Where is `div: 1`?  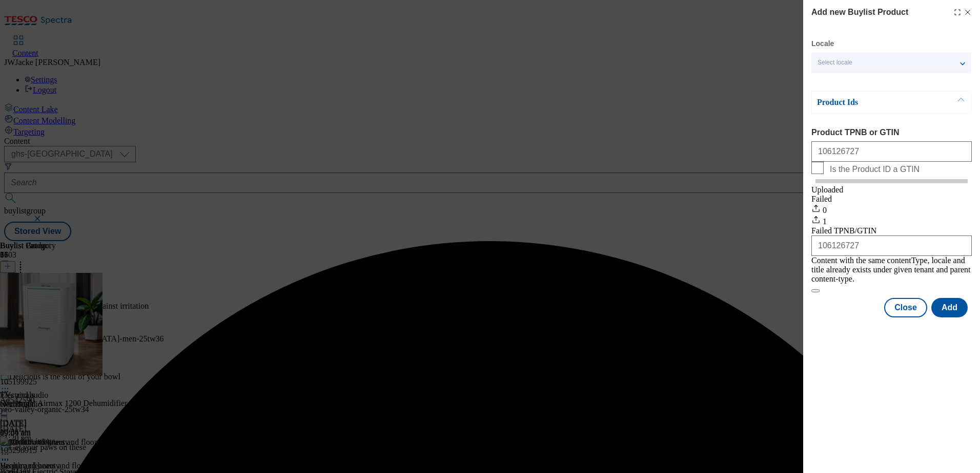 div: 1 is located at coordinates (892, 221).